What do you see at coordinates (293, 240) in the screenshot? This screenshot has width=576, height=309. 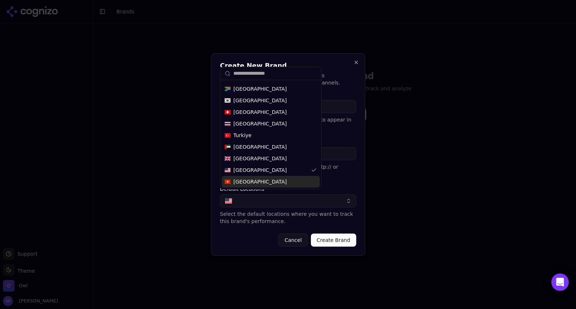 I see `button: Cancel` at bounding box center [293, 240].